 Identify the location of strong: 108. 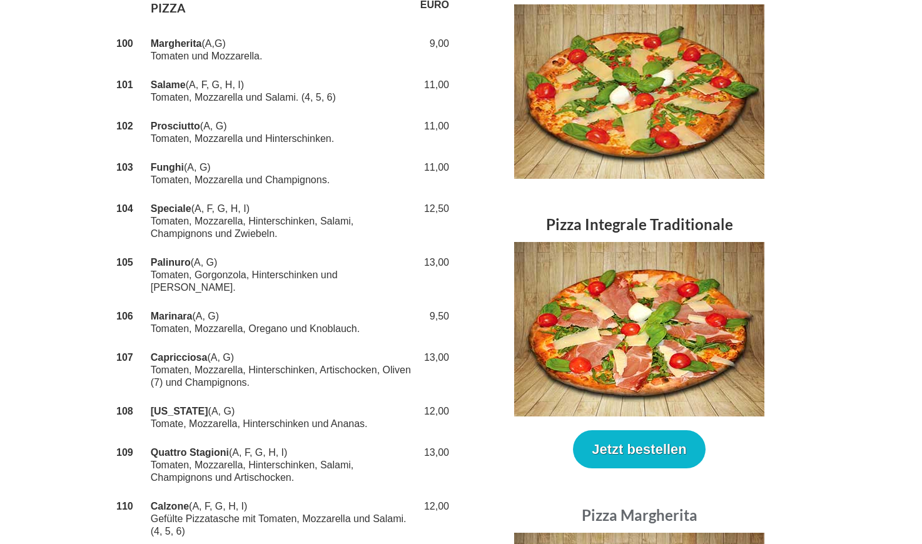
(124, 411).